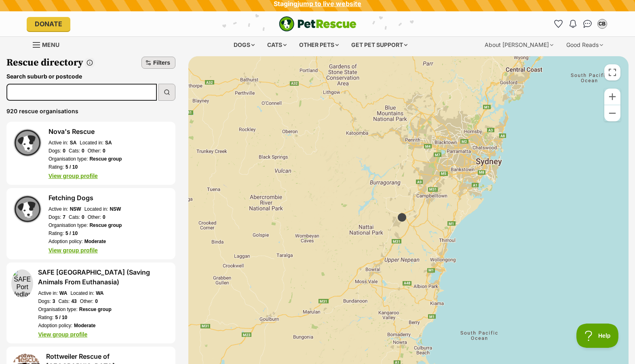  Describe the element at coordinates (74, 301) in the screenshot. I see `span: 43` at that location.